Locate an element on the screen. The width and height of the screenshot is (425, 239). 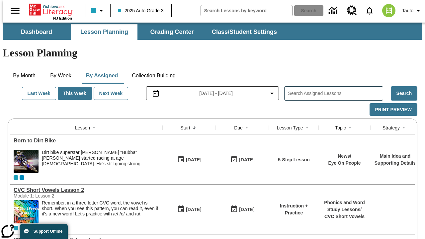
div: Remember, in a three letter CVC word, the vowel is short. When you see this pattern, you can read... is located at coordinates (101, 212).